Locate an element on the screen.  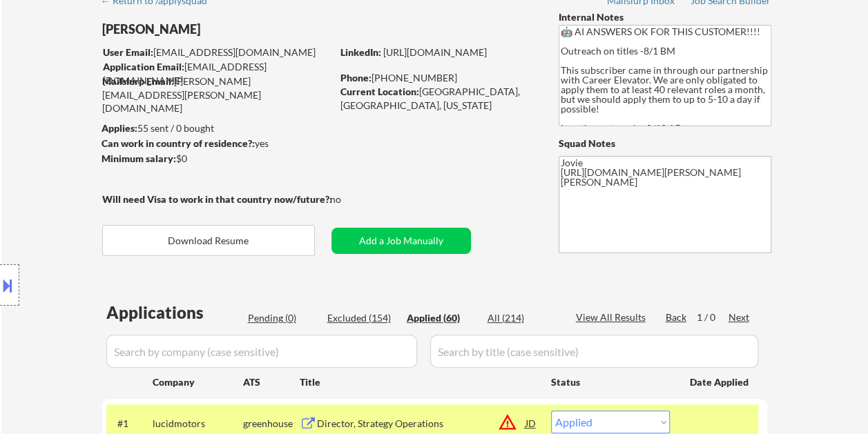
strong: LinkedIn: is located at coordinates (360, 52).